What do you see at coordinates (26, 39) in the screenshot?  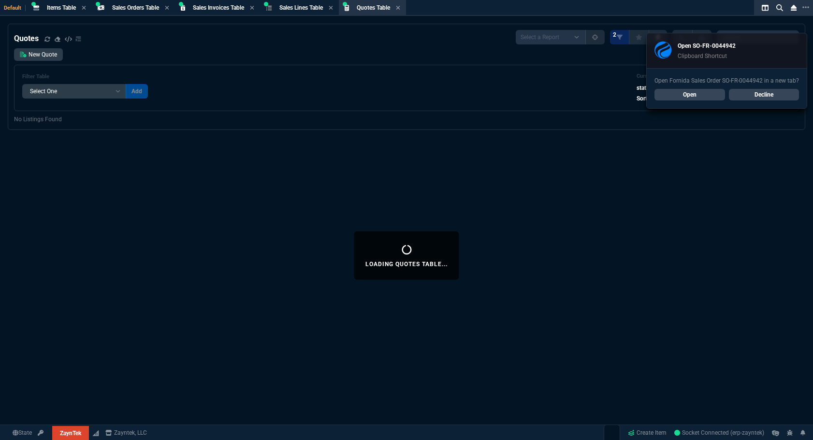 I see `h4: Quotes` at bounding box center [26, 39].